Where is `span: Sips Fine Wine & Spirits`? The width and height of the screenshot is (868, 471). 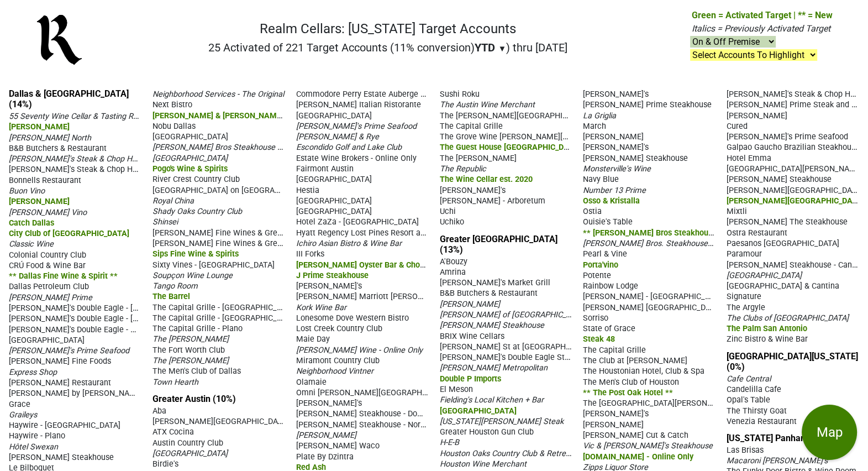 span: Sips Fine Wine & Spirits is located at coordinates (195, 253).